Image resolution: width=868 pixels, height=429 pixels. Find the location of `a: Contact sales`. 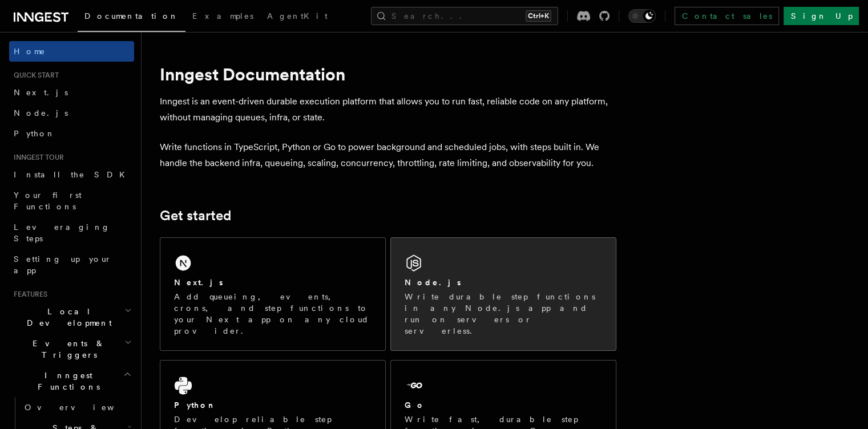

a: Contact sales is located at coordinates (727, 16).